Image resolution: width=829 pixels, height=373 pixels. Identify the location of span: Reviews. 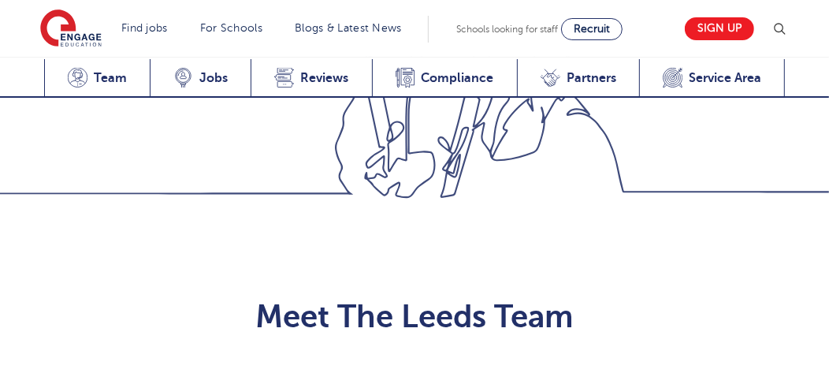
(324, 78).